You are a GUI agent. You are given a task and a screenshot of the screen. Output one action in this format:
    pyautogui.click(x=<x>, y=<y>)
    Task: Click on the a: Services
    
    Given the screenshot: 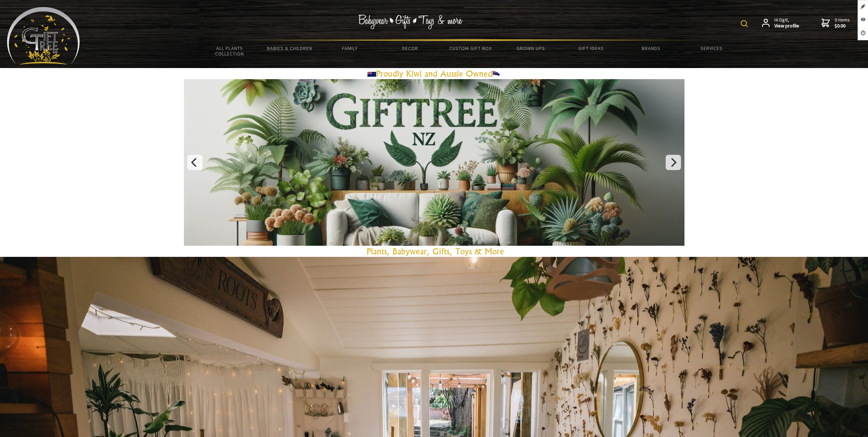 What is the action you would take?
    pyautogui.click(x=711, y=48)
    